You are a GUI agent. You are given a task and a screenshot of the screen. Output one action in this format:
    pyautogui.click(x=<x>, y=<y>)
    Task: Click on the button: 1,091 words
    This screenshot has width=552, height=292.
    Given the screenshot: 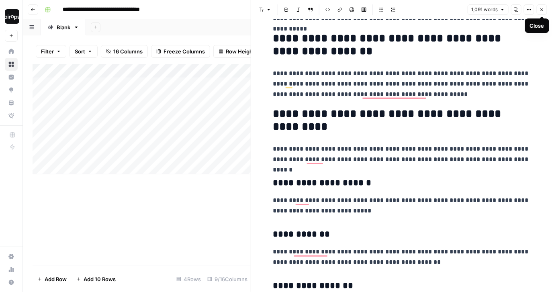 What is the action you would take?
    pyautogui.click(x=488, y=10)
    